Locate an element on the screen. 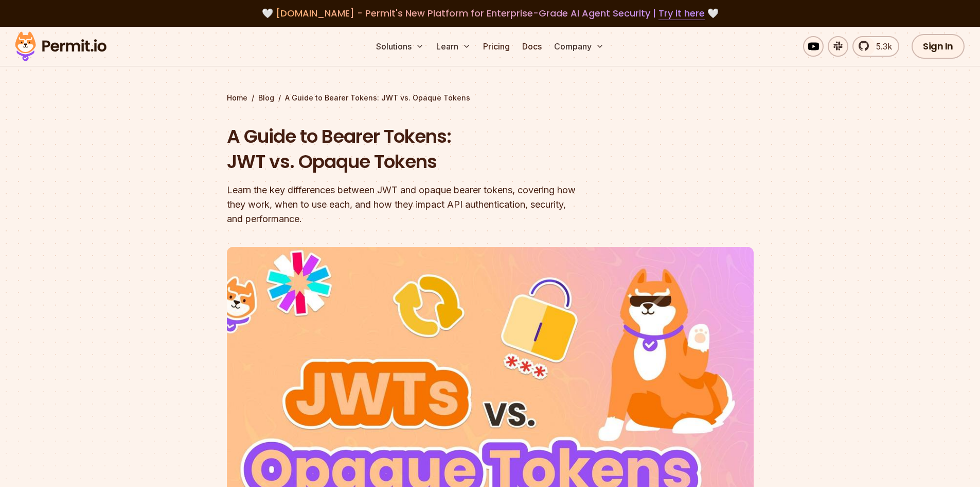 The image size is (980, 487). a: Try it here is located at coordinates (682, 14).